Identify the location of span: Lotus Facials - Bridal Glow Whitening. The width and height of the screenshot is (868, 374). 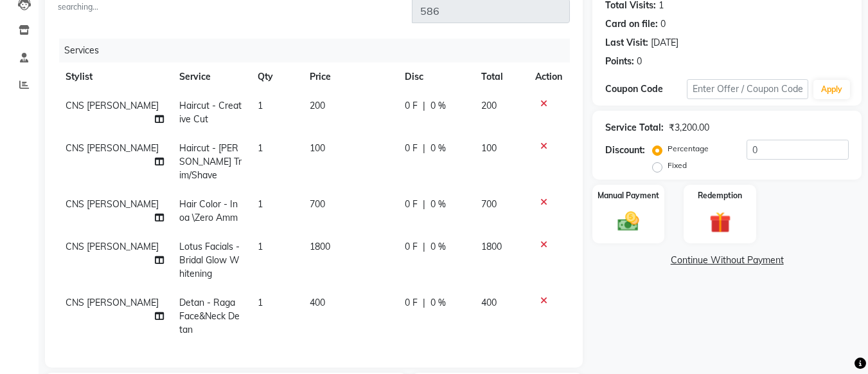
(209, 260).